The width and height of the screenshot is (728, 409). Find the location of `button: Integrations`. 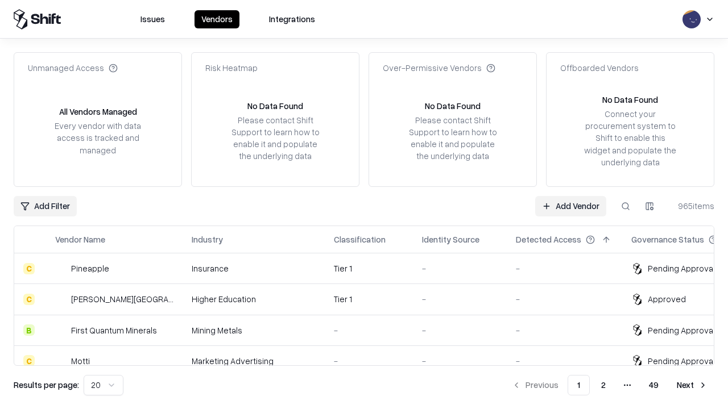

button: Integrations is located at coordinates (292, 19).